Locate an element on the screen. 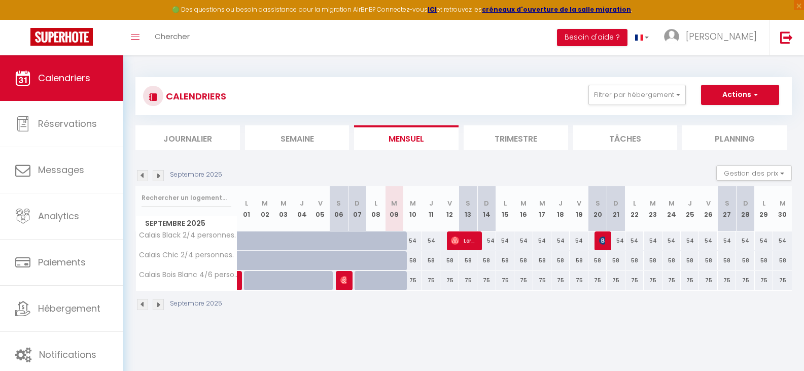 Image resolution: width=804 pixels, height=371 pixels. abbr: D is located at coordinates (486, 203).